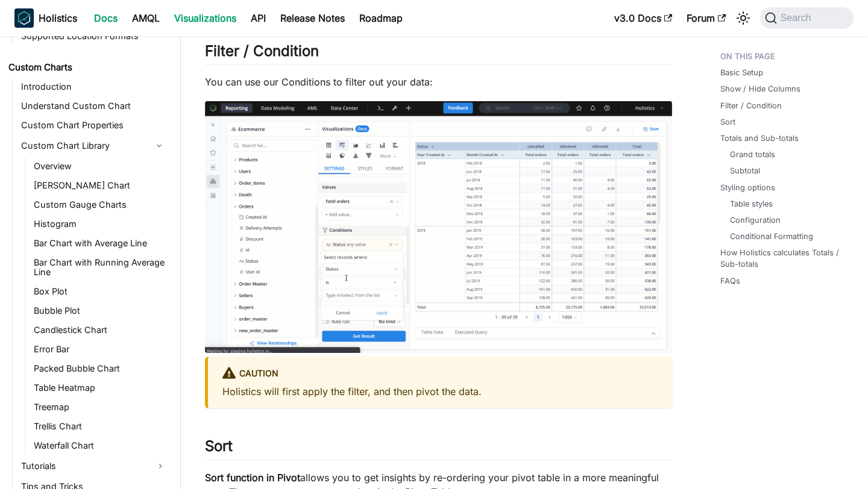 Image resolution: width=868 pixels, height=489 pixels. What do you see at coordinates (745, 170) in the screenshot?
I see `a: Subtotal` at bounding box center [745, 170].